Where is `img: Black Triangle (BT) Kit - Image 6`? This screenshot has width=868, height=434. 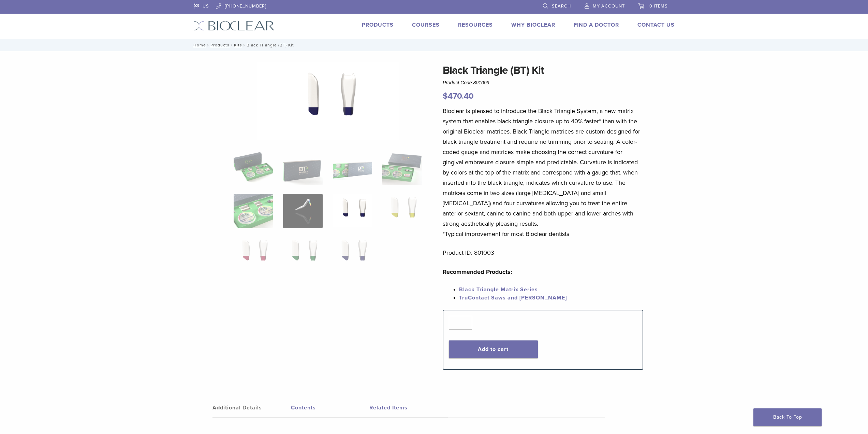 img: Black Triangle (BT) Kit - Image 6 is located at coordinates (303, 211).